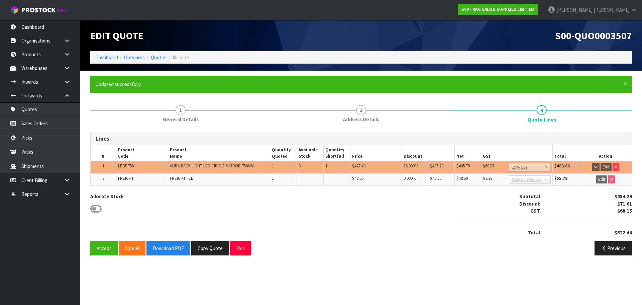  What do you see at coordinates (408, 178) in the screenshot?
I see `span: 0.000` at bounding box center [408, 178].